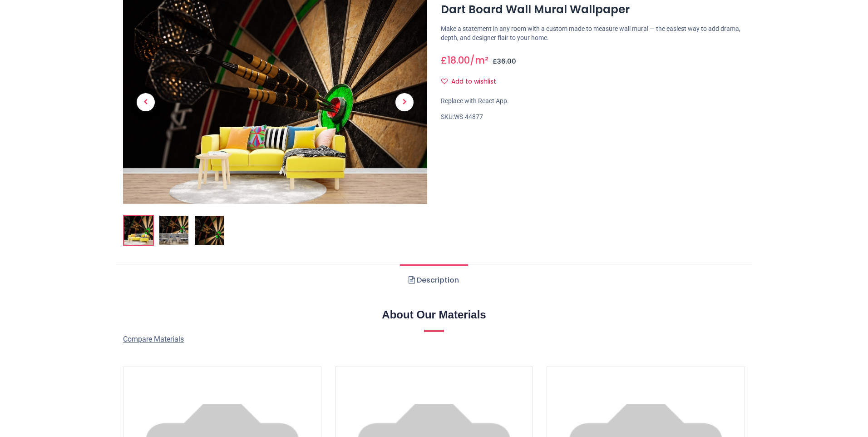 The height and width of the screenshot is (437, 868). I want to click on a: Next, so click(404, 102).